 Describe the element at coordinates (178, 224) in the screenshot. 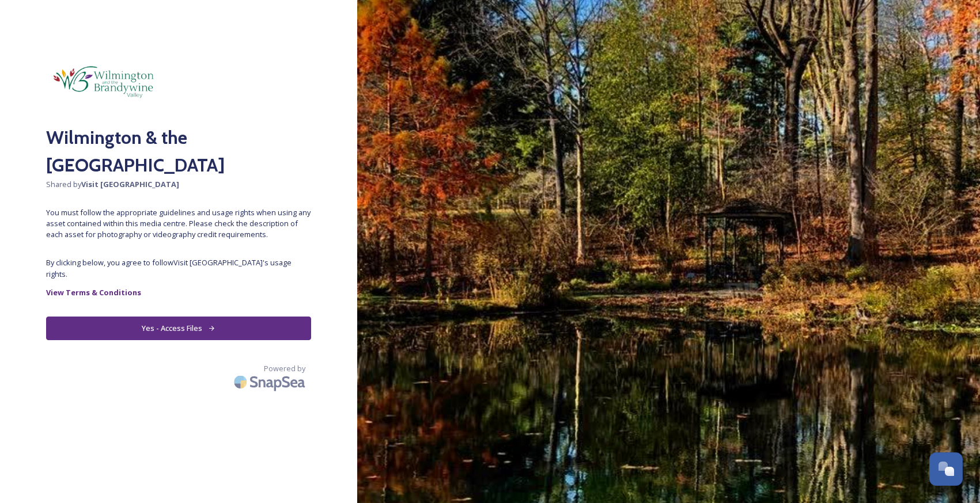

I see `span: You must follow the appropriate guidelines and usage rights when using any asset contained within...` at that location.